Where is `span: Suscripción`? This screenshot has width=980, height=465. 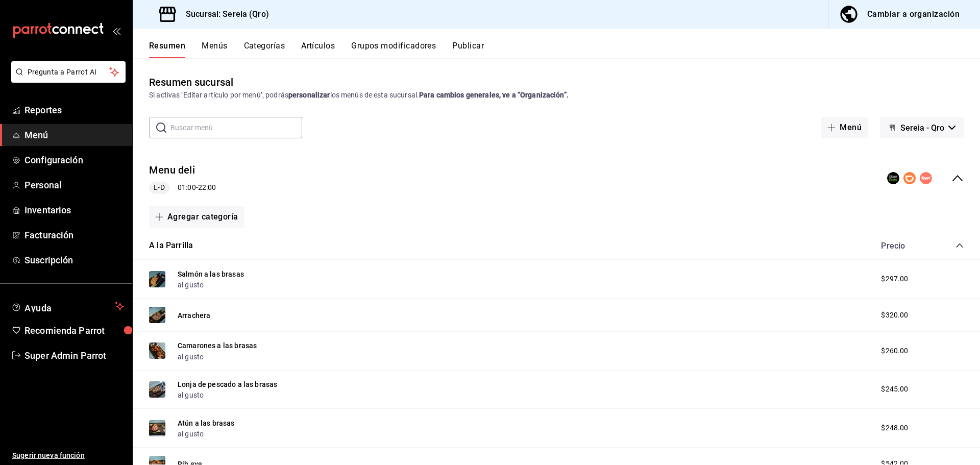 span: Suscripción is located at coordinates (74, 260).